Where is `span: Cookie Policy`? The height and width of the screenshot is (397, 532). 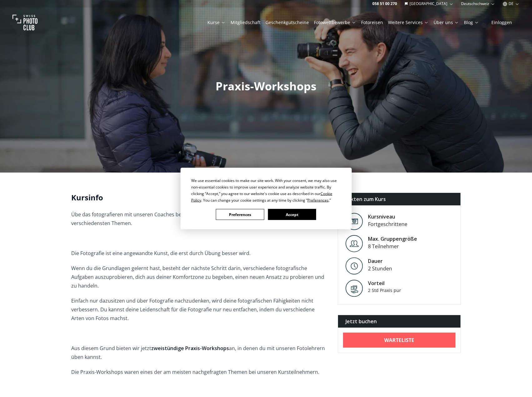 span: Cookie Policy is located at coordinates (262, 197).